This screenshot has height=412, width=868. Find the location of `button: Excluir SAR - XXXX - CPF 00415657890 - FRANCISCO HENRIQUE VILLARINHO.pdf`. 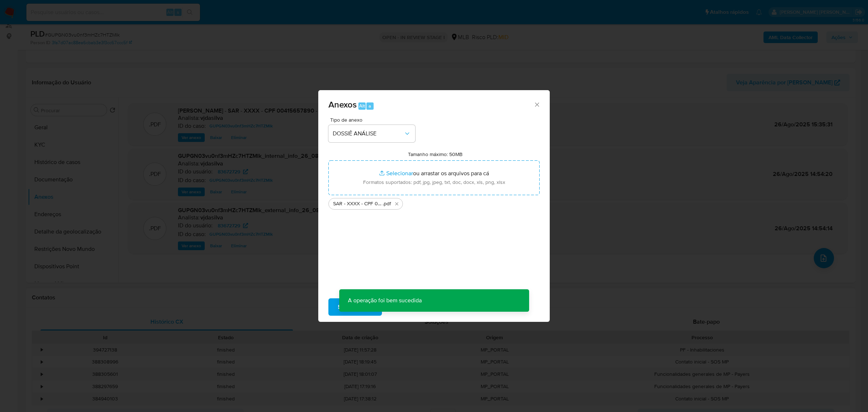

button: Excluir SAR - XXXX - CPF 00415657890 - FRANCISCO HENRIQUE VILLARINHO.pdf is located at coordinates (397, 204).